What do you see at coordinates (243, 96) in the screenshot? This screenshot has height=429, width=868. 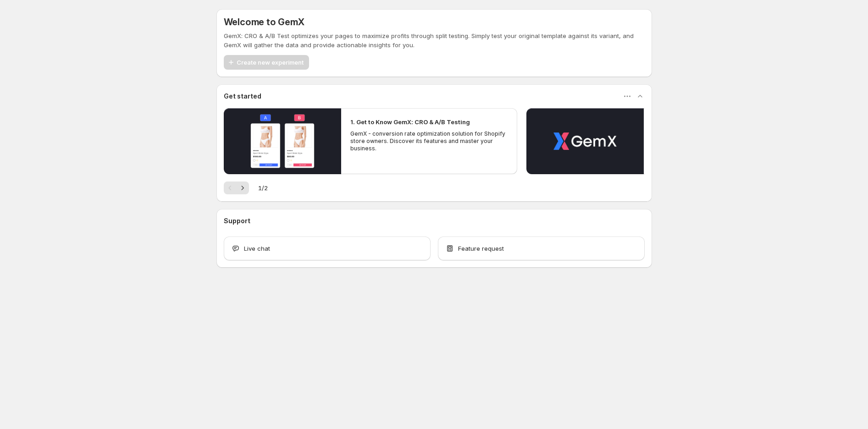 I see `h3: Get started` at bounding box center [243, 96].